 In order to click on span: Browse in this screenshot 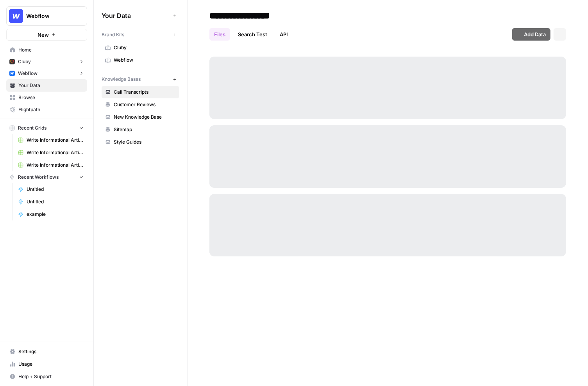, I will do `click(51, 97)`.